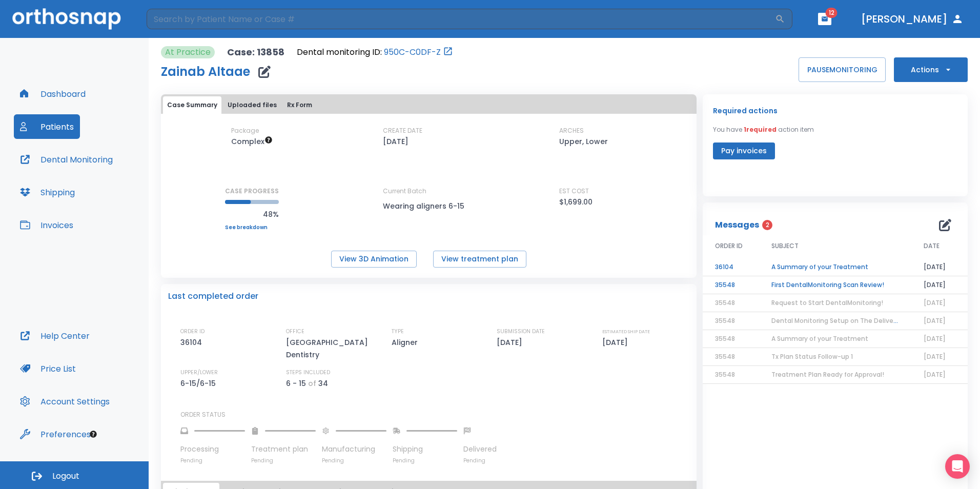  What do you see at coordinates (576, 202) in the screenshot?
I see `p: $1,699.00` at bounding box center [576, 202].